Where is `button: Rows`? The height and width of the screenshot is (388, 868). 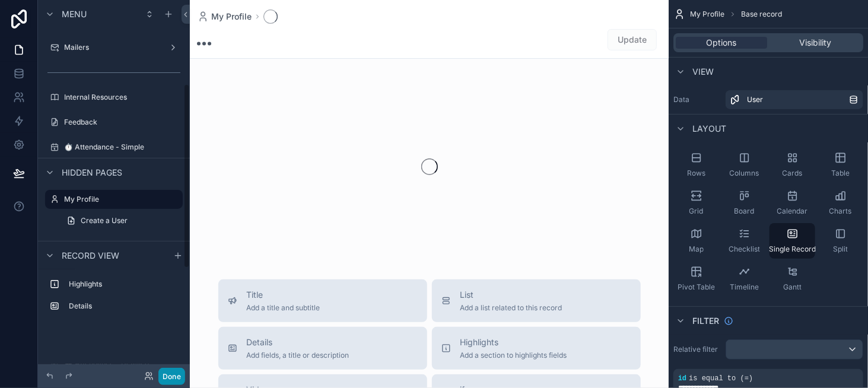
button: Rows is located at coordinates (696, 165).